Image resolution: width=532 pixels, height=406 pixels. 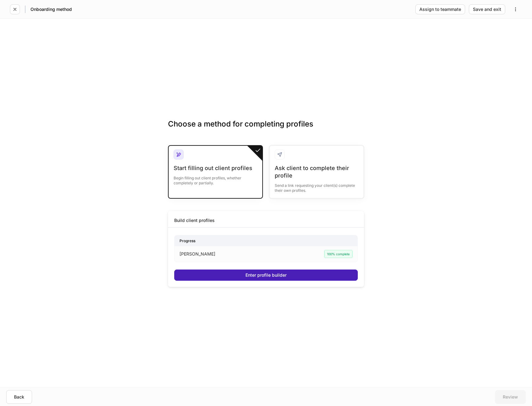 I want to click on h5: Onboarding method, so click(x=51, y=9).